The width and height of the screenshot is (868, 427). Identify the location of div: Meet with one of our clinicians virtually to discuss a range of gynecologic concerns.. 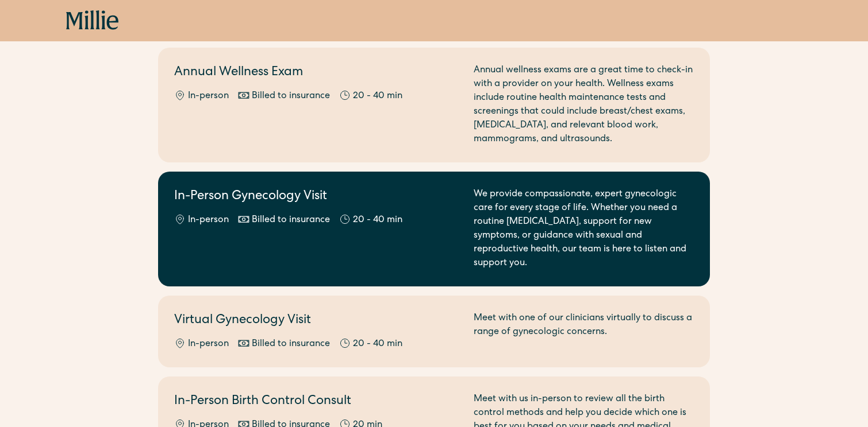
(583, 331).